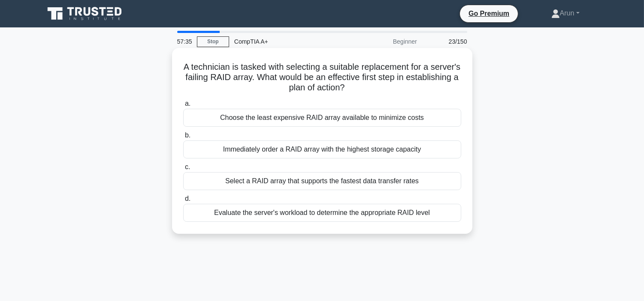  I want to click on div: Select a RAID array that supports the fastest data transfer rates, so click(322, 181).